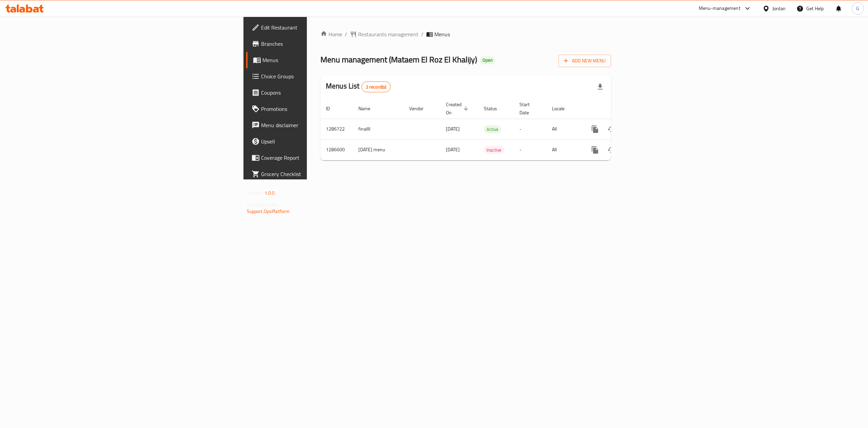 The width and height of the screenshot is (868, 428). I want to click on span: Start Date, so click(529, 109).